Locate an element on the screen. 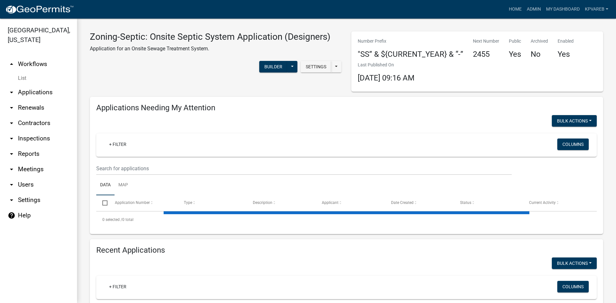  datatable-header-cell: Application Number is located at coordinates (143, 203).